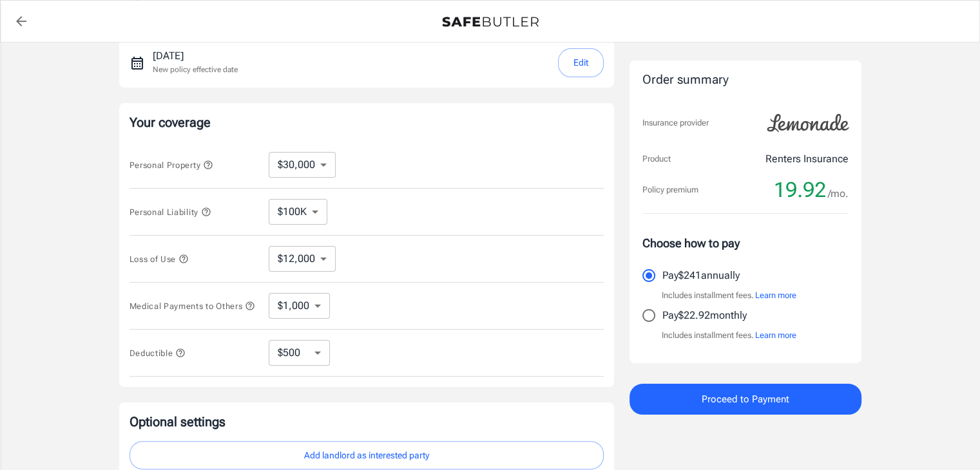  What do you see at coordinates (159, 259) in the screenshot?
I see `span: Loss of Use` at bounding box center [159, 259].